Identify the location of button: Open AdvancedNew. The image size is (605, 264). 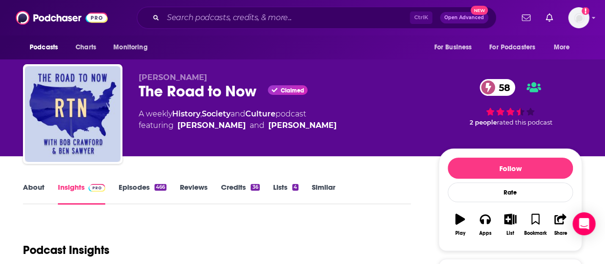
(464, 18).